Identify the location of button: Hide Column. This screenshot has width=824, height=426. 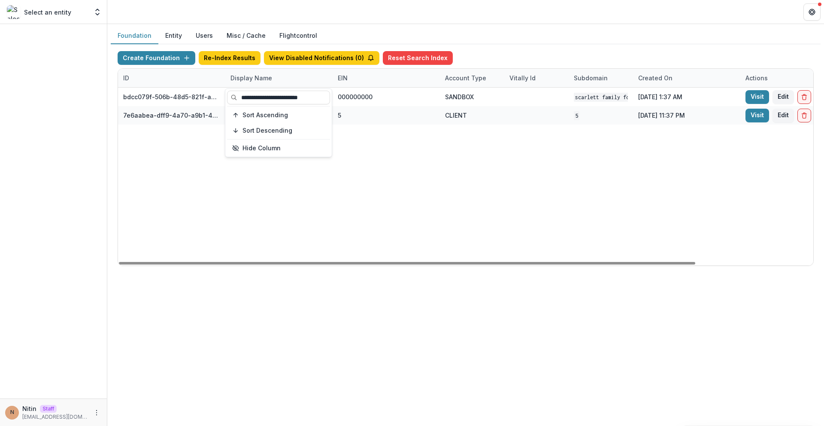
(279, 148).